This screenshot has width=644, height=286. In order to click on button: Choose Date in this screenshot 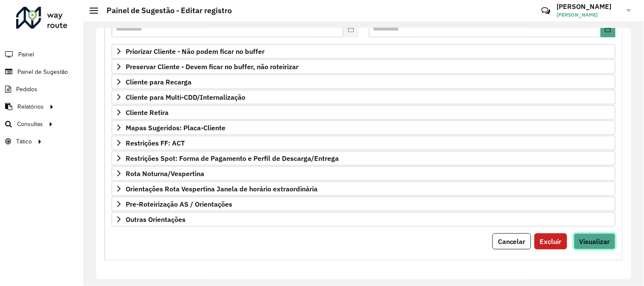, I will do `click(608, 29)`.